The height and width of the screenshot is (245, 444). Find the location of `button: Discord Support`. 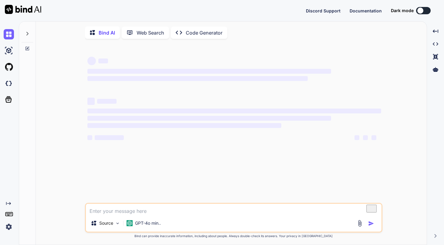

button: Discord Support is located at coordinates (323, 11).